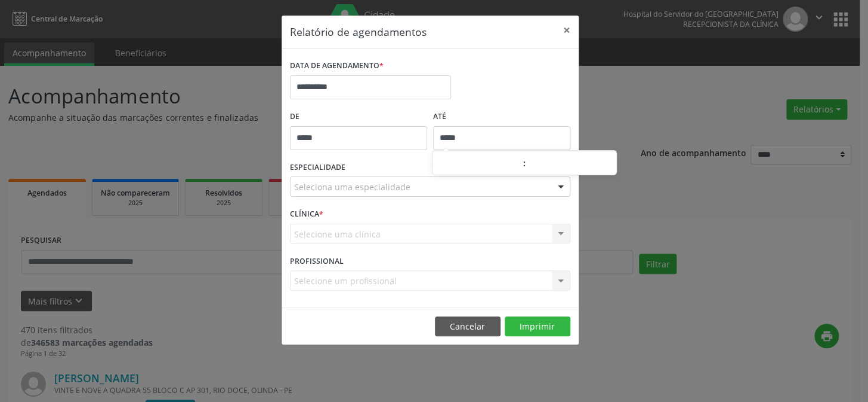 The width and height of the screenshot is (868, 402). Describe the element at coordinates (468, 326) in the screenshot. I see `button: Cancelar` at that location.